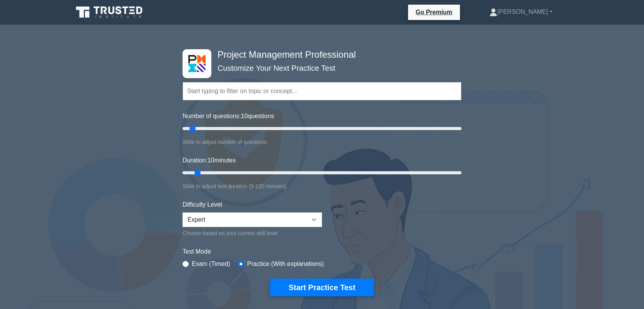 This screenshot has height=309, width=644. What do you see at coordinates (434, 12) in the screenshot?
I see `a: Go Premium` at bounding box center [434, 12].